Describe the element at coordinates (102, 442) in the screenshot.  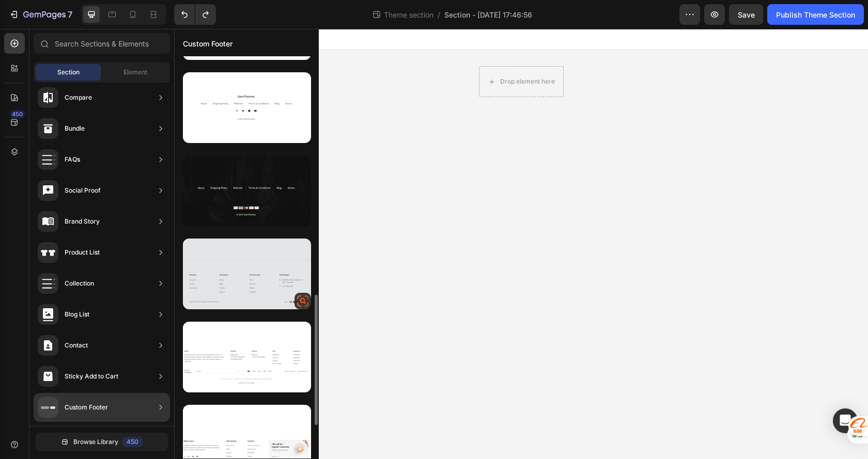
I see `button: Browse Library450` at that location.